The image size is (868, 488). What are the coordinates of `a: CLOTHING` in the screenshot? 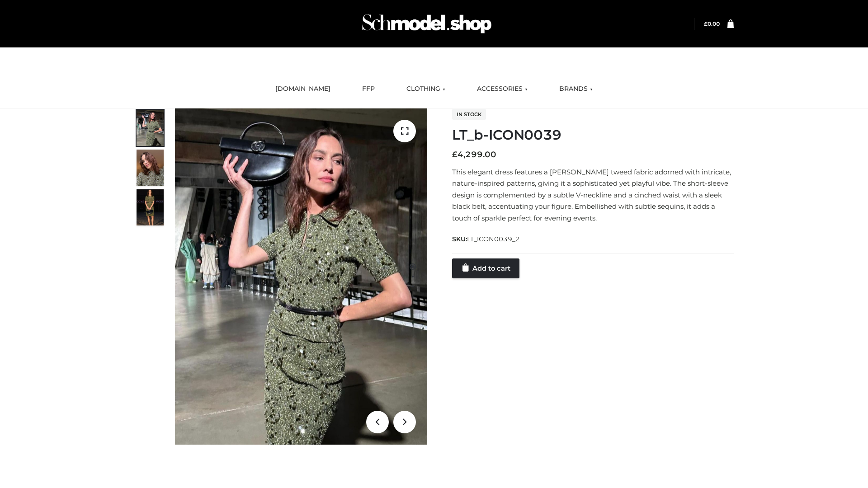 It's located at (426, 89).